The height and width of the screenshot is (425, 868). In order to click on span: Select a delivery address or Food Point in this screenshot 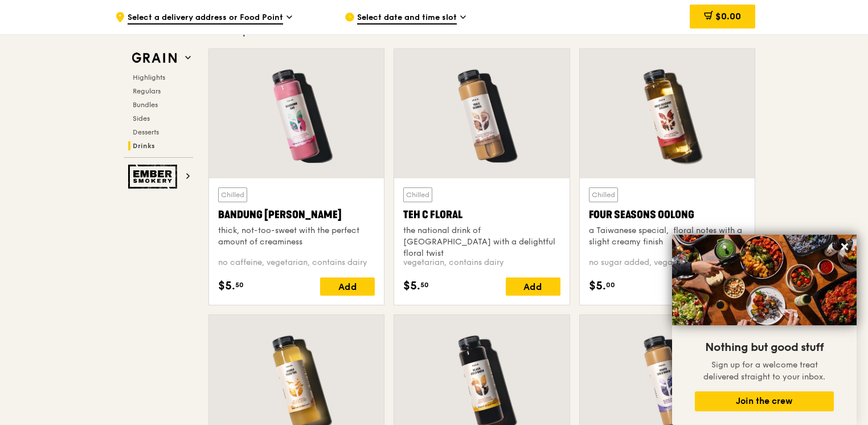, I will do `click(205, 18)`.